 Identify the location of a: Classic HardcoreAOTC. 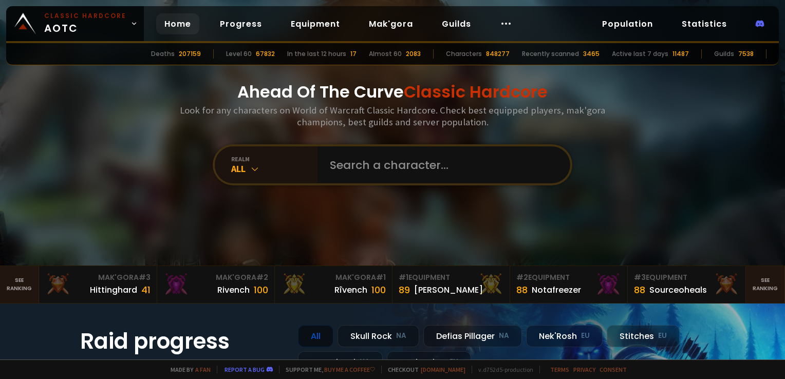
(75, 24).